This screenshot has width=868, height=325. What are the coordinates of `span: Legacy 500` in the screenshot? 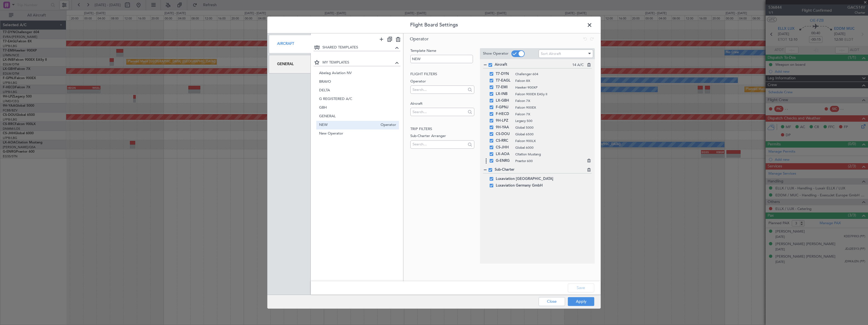 It's located at (551, 121).